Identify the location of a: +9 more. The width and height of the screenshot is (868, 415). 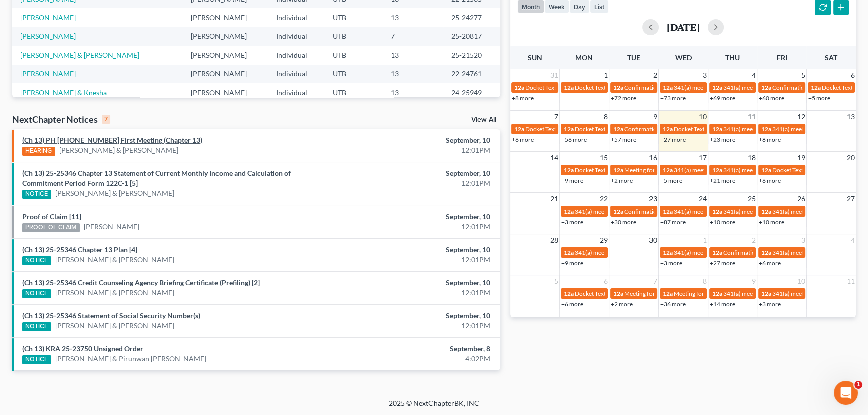
(572, 263).